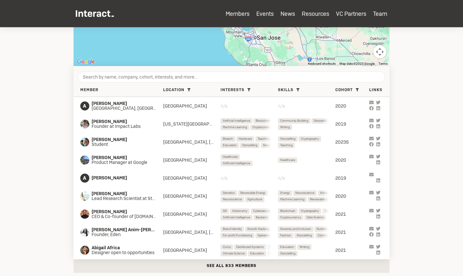  What do you see at coordinates (89, 90) in the screenshot?
I see `span: Member` at bounding box center [89, 90].